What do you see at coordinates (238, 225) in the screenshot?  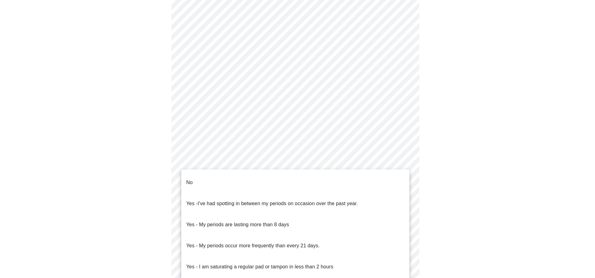 I see `p: Yes - My periods are lasting more than 8 days` at bounding box center [238, 225].